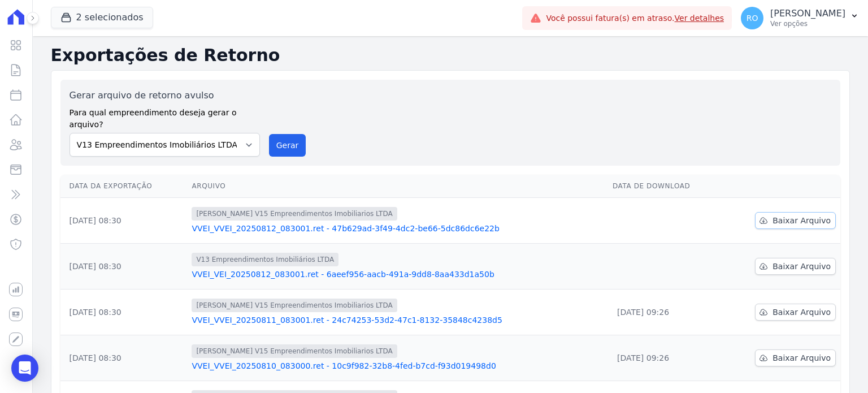 The height and width of the screenshot is (393, 868). I want to click on a: VVEI_VEI_20250812_083001.ret - 6aeef956-aacb-491a-9dd8-8aa433d1a50b, so click(397, 274).